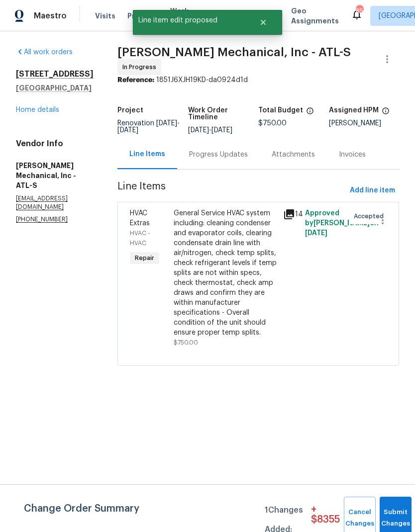 The height and width of the screenshot is (532, 415). Describe the element at coordinates (359, 11) in the screenshot. I see `div: 85` at that location.